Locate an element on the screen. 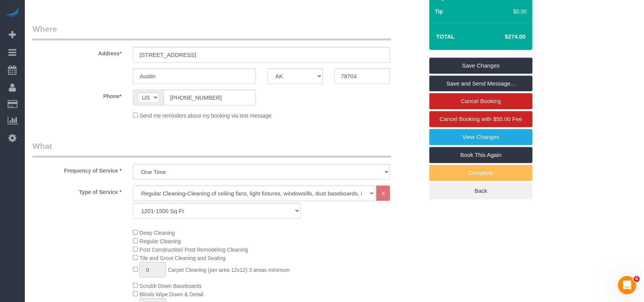 This screenshot has height=302, width=644. label: Phone* is located at coordinates (77, 94).